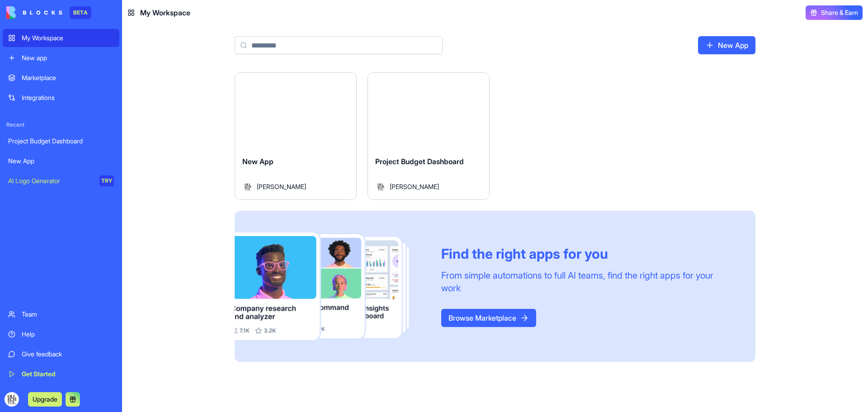 This screenshot has width=868, height=412. I want to click on a: AI Logo GeneratorTRY, so click(61, 181).